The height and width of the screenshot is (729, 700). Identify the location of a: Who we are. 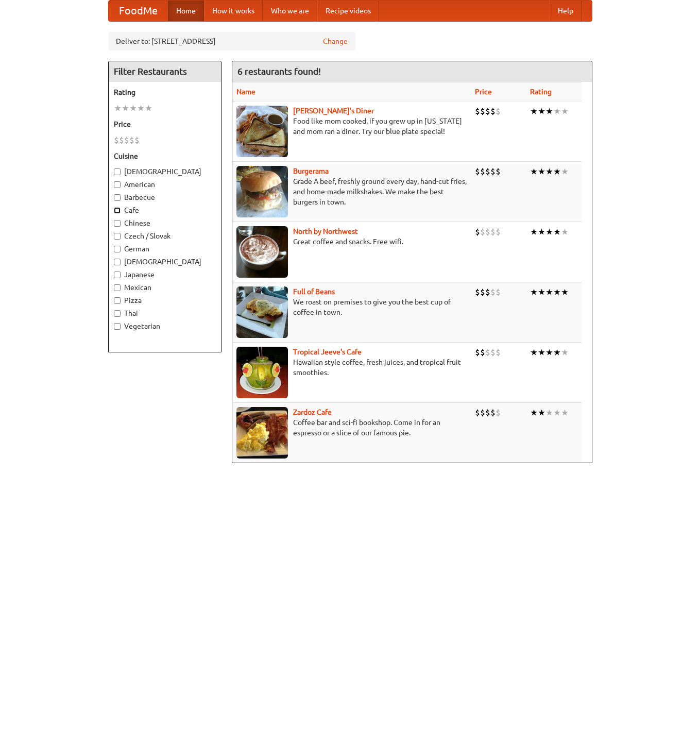
(290, 11).